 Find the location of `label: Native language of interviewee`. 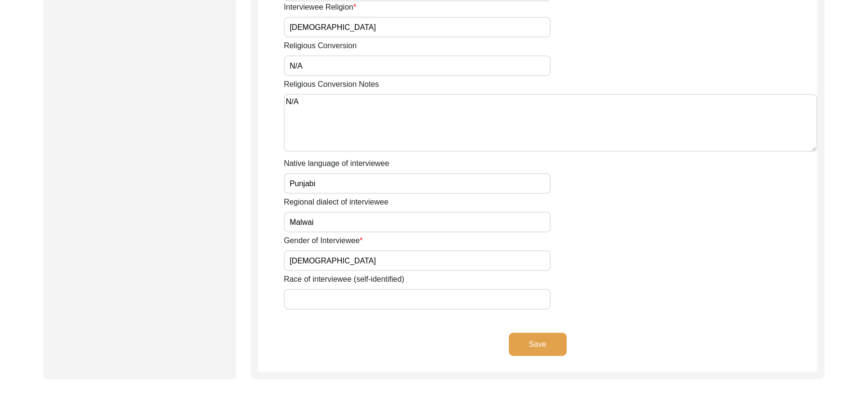

label: Native language of interviewee is located at coordinates (337, 164).